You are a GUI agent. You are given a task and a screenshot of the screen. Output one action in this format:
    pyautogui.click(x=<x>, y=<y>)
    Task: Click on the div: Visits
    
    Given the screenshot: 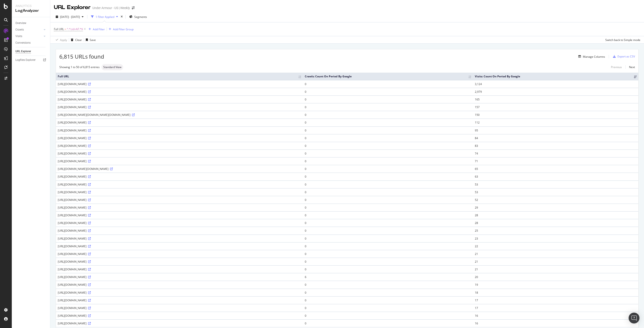 What is the action you would take?
    pyautogui.click(x=19, y=36)
    